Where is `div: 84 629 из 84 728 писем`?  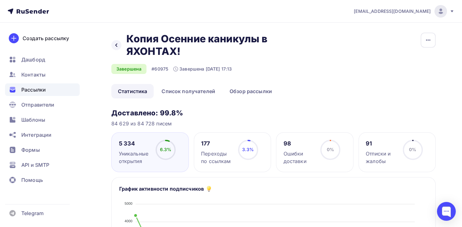
div: 84 629 из 84 728 писем is located at coordinates (273, 123).